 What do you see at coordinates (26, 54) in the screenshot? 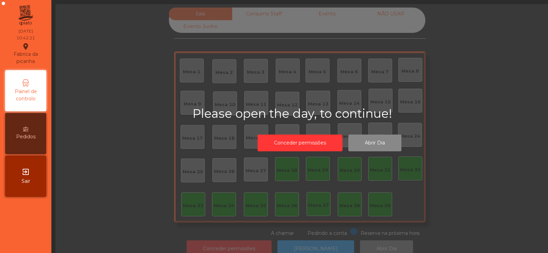
I see `div: Fabrica da picanha` at bounding box center [26, 54].